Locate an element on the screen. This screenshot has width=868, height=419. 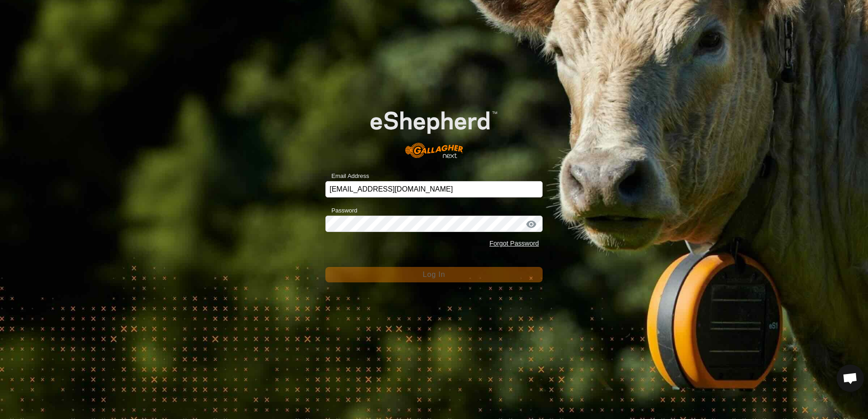
label: Email Address is located at coordinates (347, 176).